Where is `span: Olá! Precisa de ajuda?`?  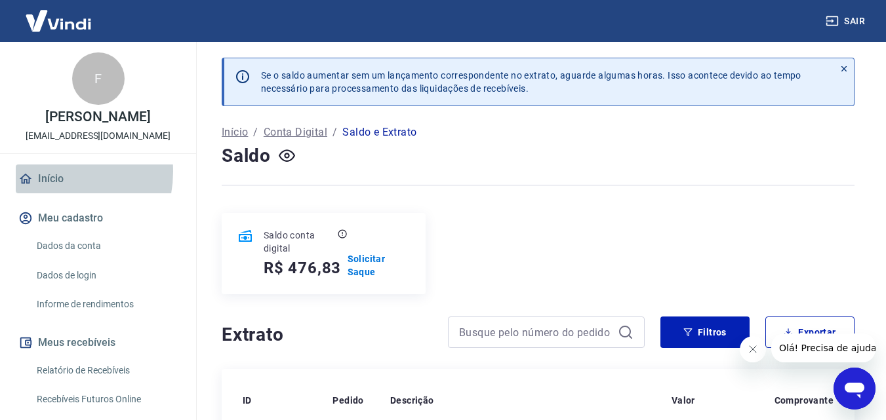
span: Olá! Precisa de ajuda? is located at coordinates (59, 14).